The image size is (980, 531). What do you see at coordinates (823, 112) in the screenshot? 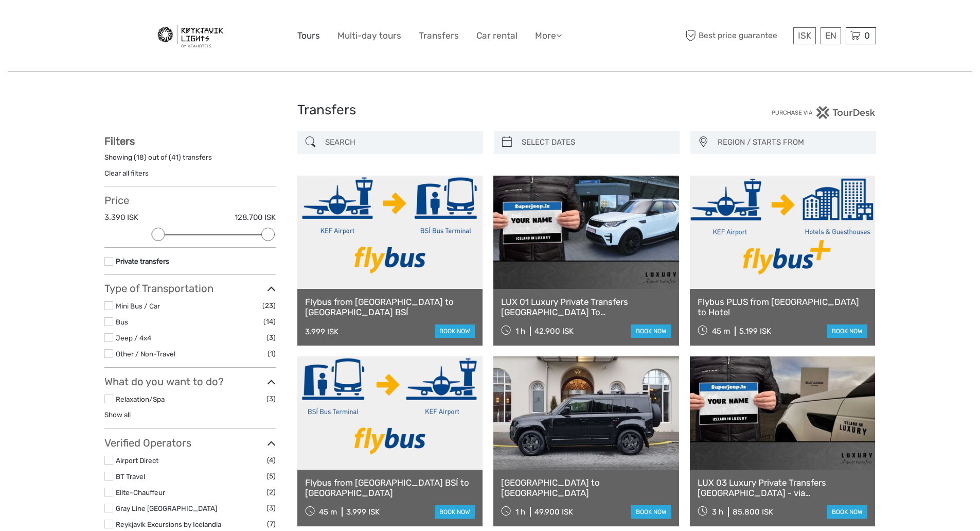
I see `img: PurchaseViaTourDesk.png` at bounding box center [823, 112].